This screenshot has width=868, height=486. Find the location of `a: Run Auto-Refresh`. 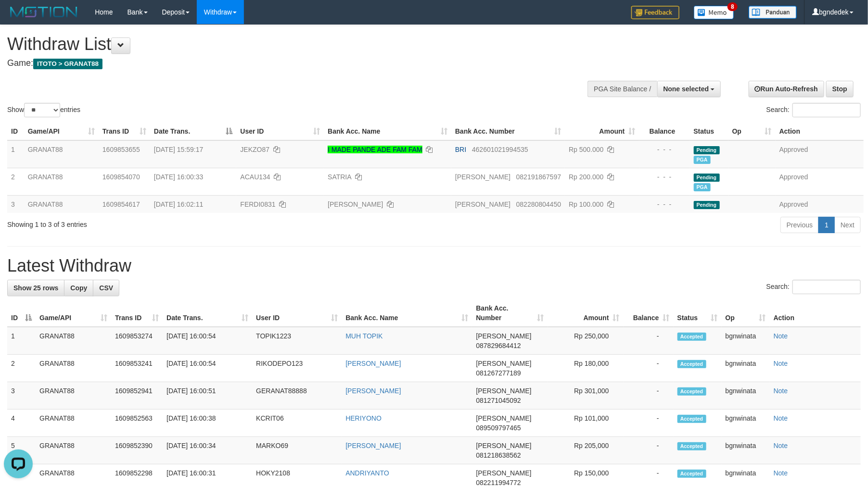

a: Run Auto-Refresh is located at coordinates (786, 89).